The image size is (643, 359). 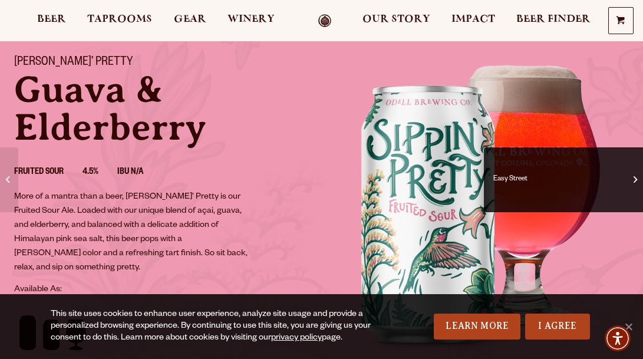 What do you see at coordinates (554, 19) in the screenshot?
I see `span: Beer Finder` at bounding box center [554, 19].